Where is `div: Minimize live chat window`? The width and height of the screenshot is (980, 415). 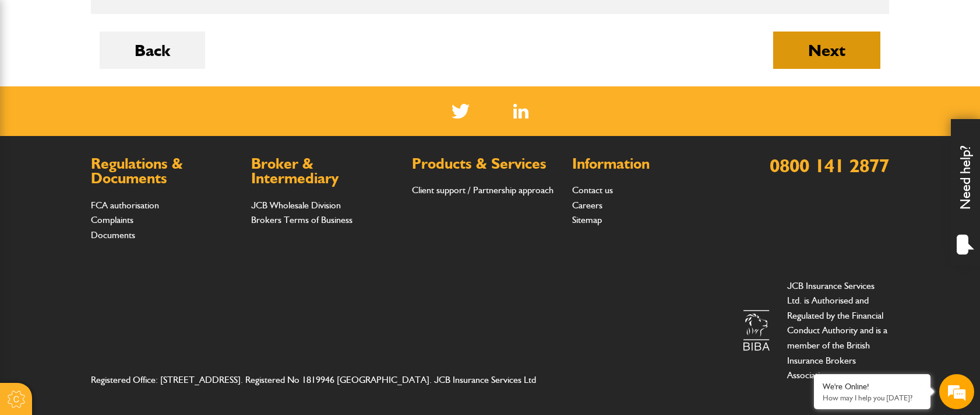 div: Minimize live chat window is located at coordinates (205, 20).